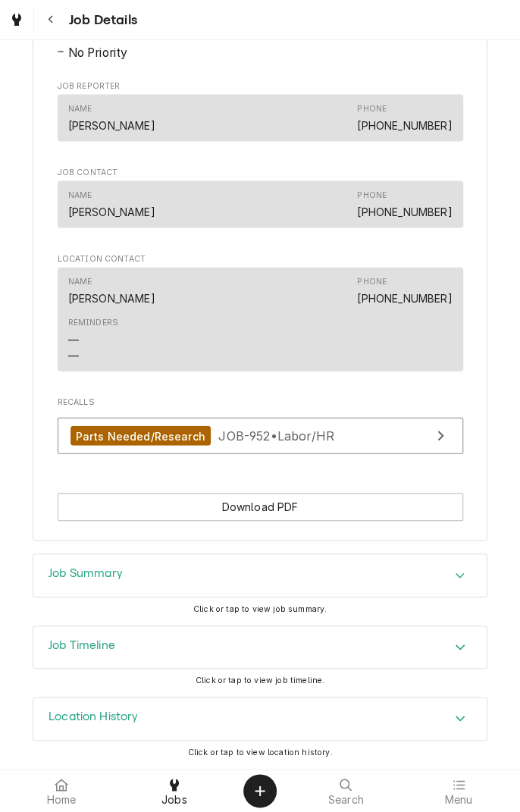 This screenshot has height=812, width=520. What do you see at coordinates (260, 791) in the screenshot?
I see `button: Create Object` at bounding box center [260, 791].